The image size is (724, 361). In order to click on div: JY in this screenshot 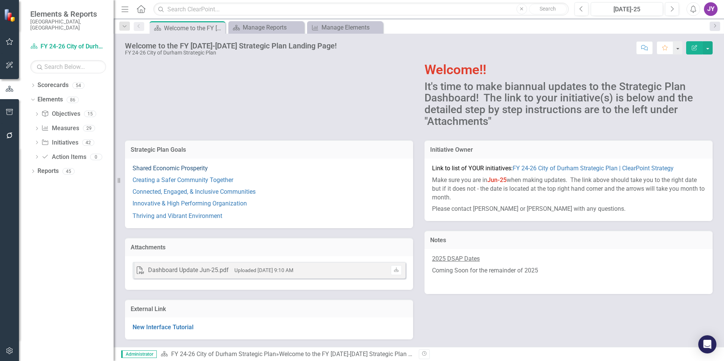, I will do `click(711, 9)`.